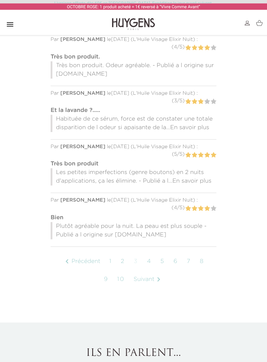  I want to click on a: 9, so click(106, 280).